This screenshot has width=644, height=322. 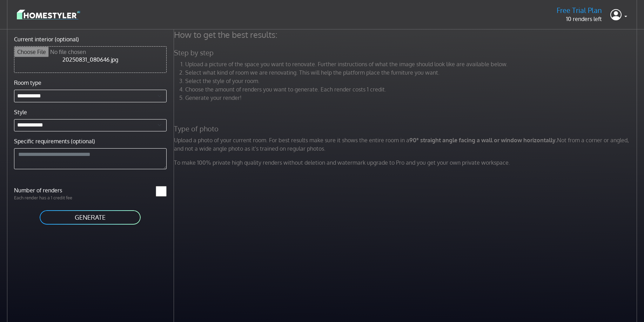 I want to click on li: Upload a picture of the space you want to renovate. Further instructions of what the image should..., so click(x=412, y=64).